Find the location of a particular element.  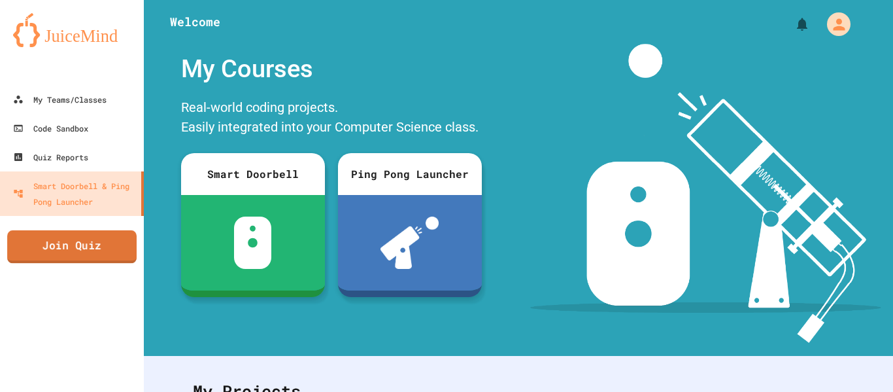

img: logo-orange.svg is located at coordinates (72, 30).